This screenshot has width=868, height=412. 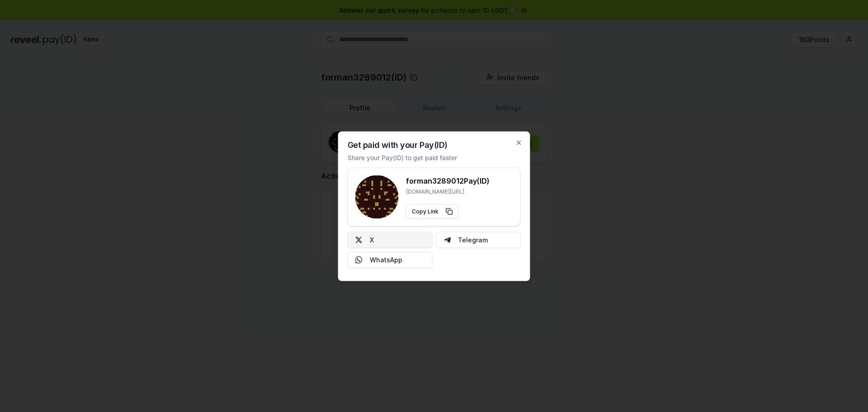 What do you see at coordinates (447, 240) in the screenshot?
I see `img: Telegram` at bounding box center [447, 240].